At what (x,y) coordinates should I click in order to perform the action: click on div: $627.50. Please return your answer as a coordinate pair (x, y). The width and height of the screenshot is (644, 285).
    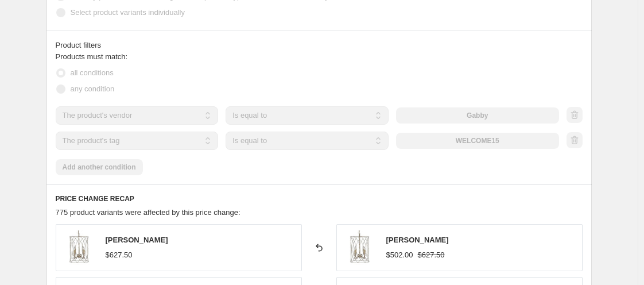
    Looking at the image, I should click on (119, 255).